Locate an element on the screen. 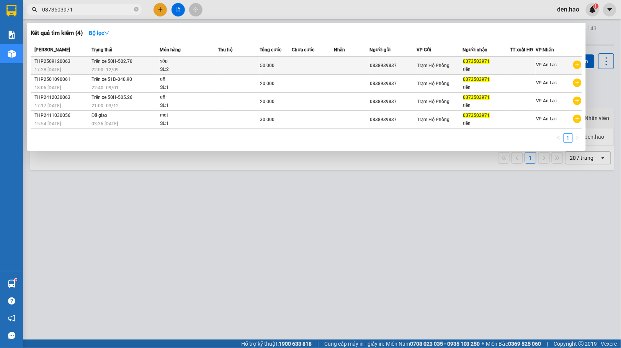  span: notification is located at coordinates (11, 318).